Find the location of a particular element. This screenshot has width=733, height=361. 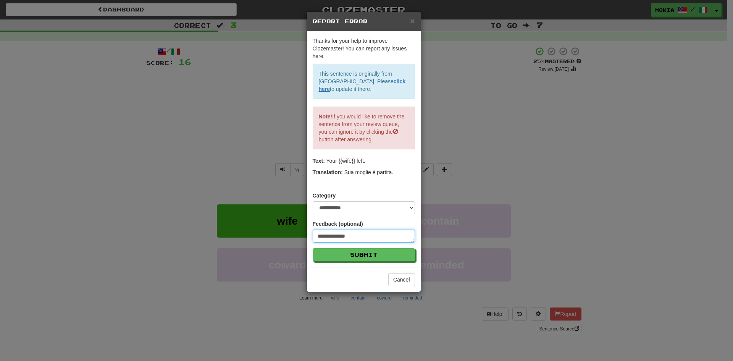

p: Your {{wife}} left. is located at coordinates (364, 161).